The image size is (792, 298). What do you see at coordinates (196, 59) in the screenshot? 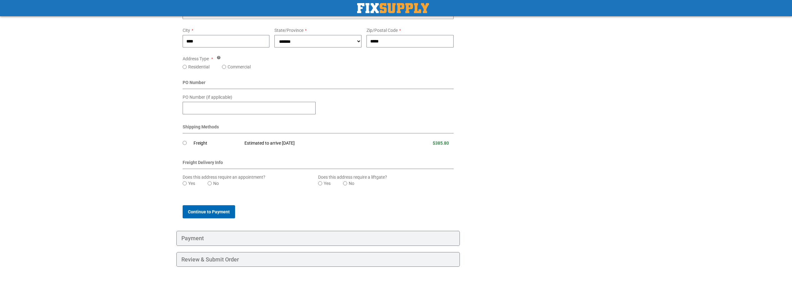
I see `span: Address Type` at bounding box center [196, 59].